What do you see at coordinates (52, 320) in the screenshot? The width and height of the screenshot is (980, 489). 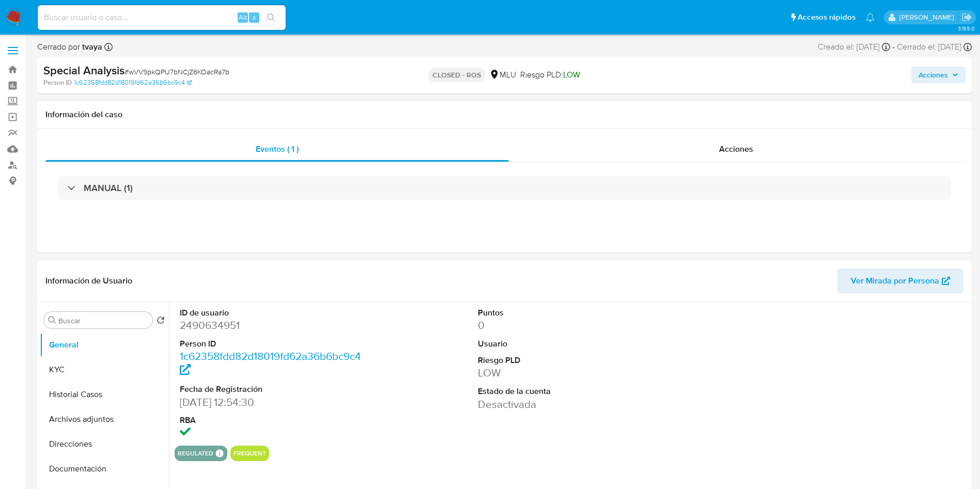 I see `button: Buscar` at bounding box center [52, 320].